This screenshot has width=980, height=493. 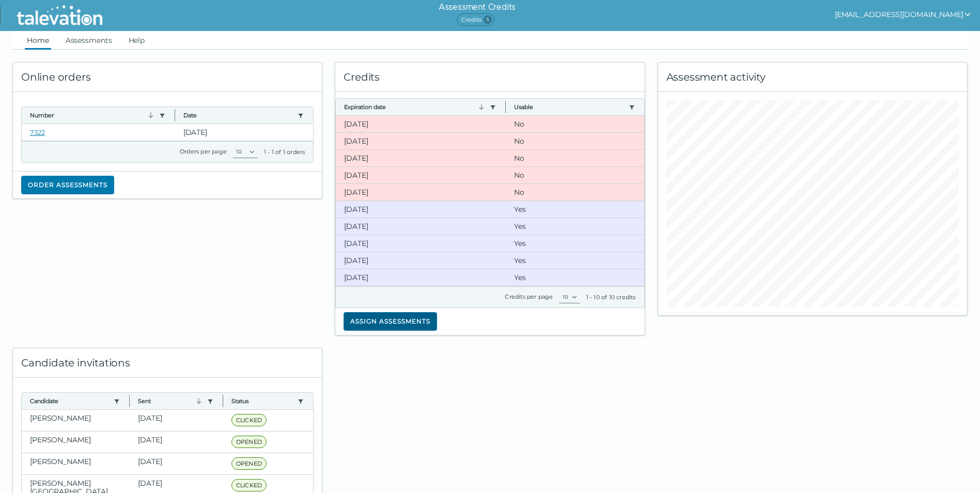 I want to click on button: Sent, so click(x=170, y=401).